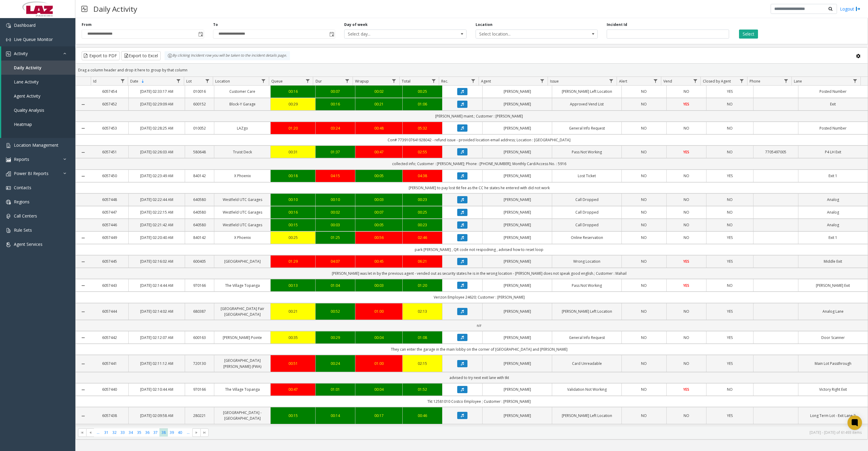 This screenshot has width=868, height=451. I want to click on span: Rule Sets, so click(23, 230).